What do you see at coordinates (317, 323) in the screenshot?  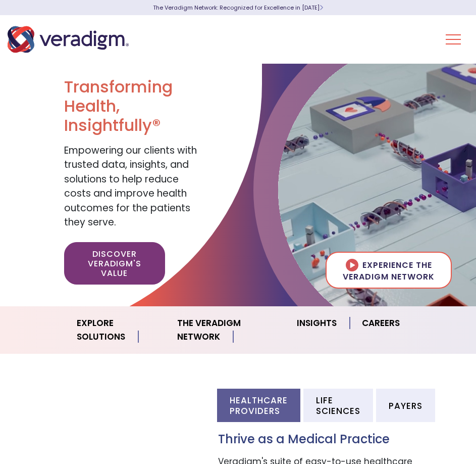 I see `a: Insights` at bounding box center [317, 323].